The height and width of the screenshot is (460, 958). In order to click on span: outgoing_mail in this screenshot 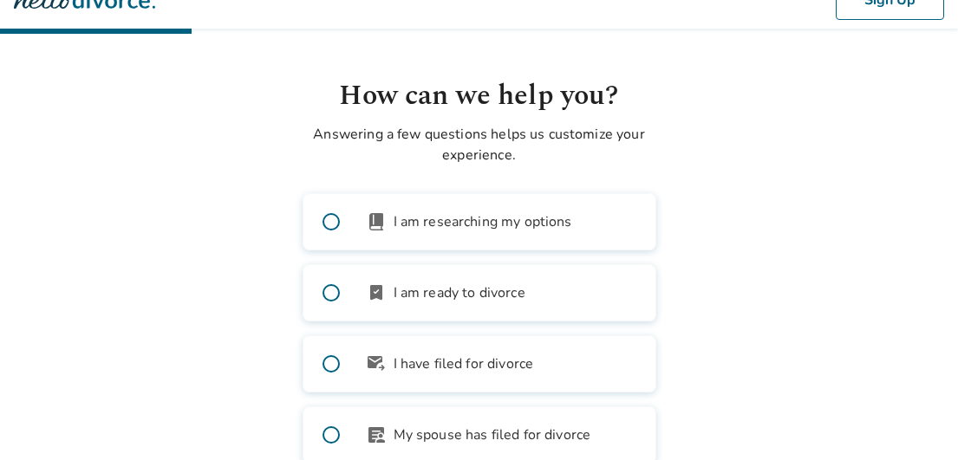, I will do `click(376, 364)`.